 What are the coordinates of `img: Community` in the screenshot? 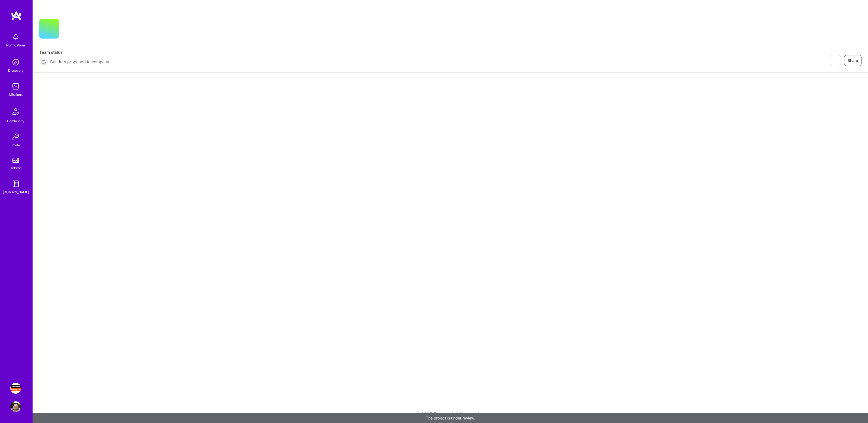 It's located at (16, 112).